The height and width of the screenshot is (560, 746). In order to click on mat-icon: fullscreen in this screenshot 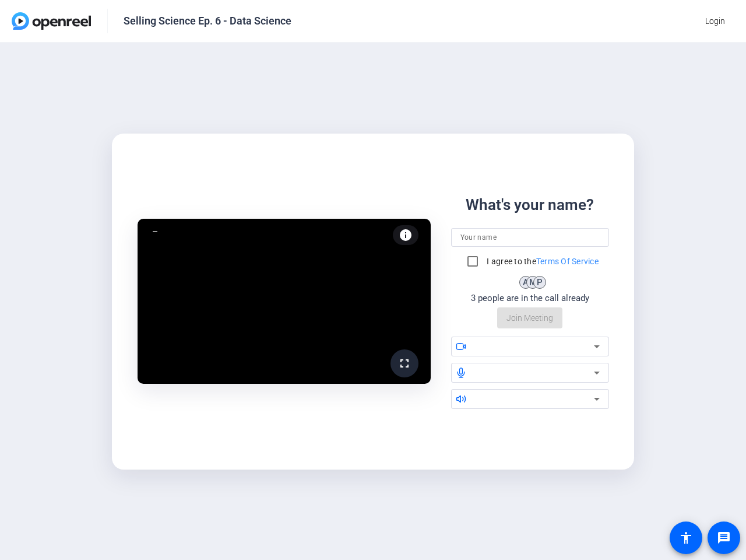, I will do `click(405, 363)`.